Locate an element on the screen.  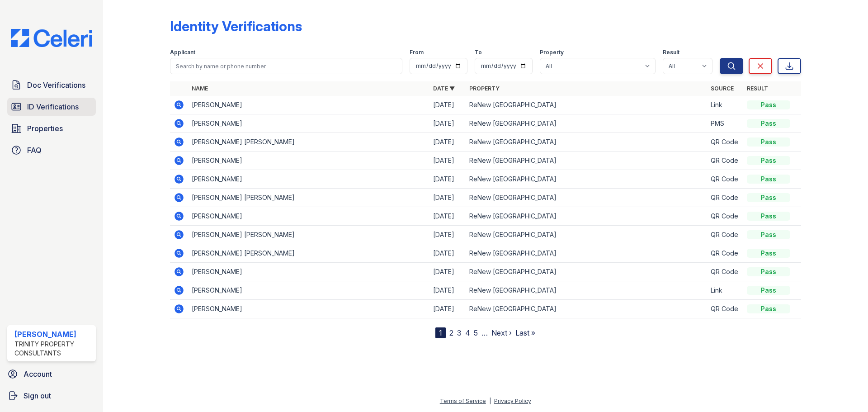
a: ID Verifications is located at coordinates (51, 106).